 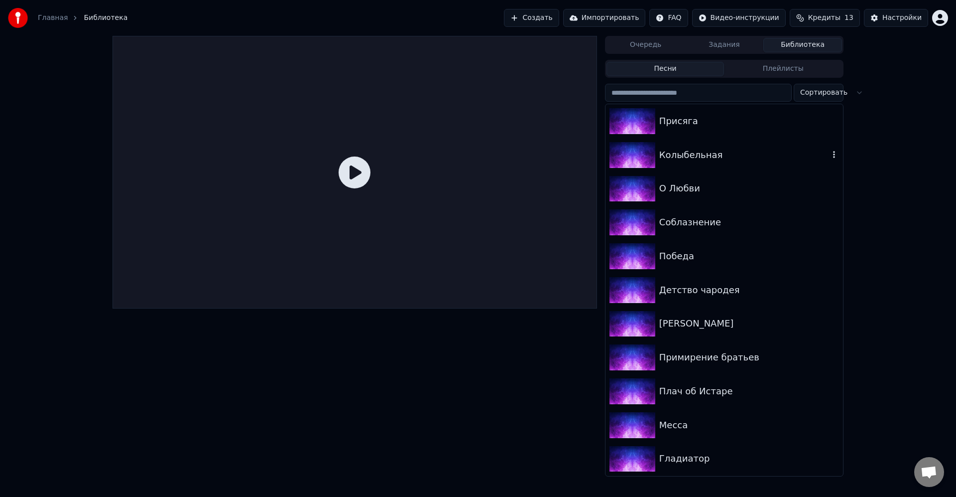 I want to click on button: Настройки, so click(x=896, y=18).